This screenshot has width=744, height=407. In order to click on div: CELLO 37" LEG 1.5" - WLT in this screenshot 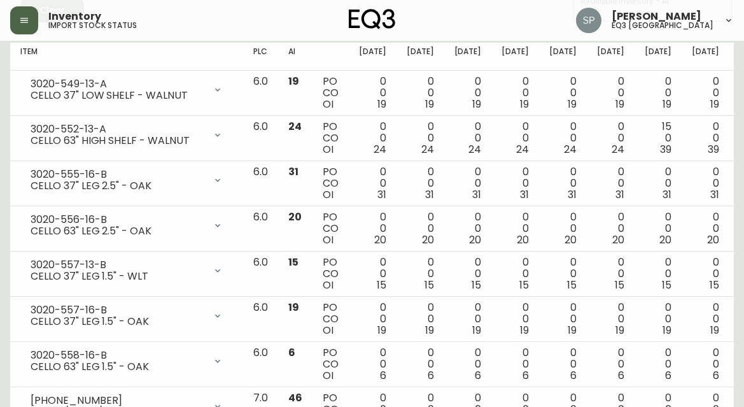, I will do `click(118, 276)`.